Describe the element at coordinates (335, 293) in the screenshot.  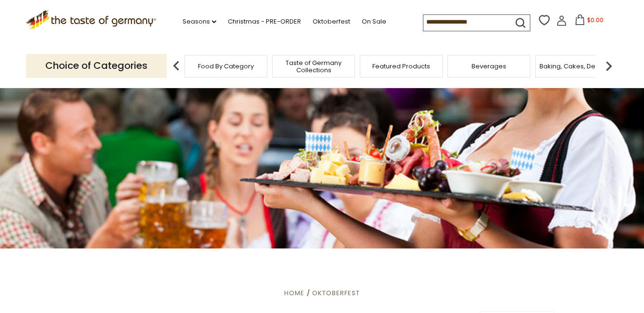
I see `span: Oktoberfest` at that location.